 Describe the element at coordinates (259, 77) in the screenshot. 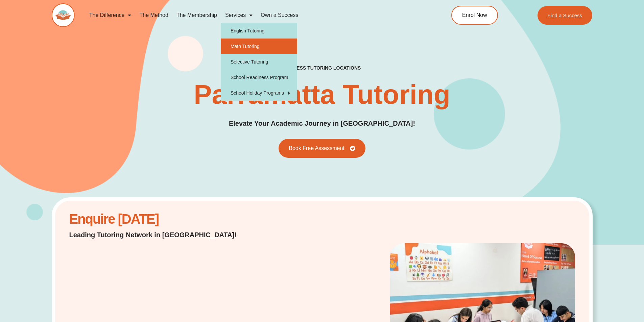

I see `a: School Readiness Program` at that location.